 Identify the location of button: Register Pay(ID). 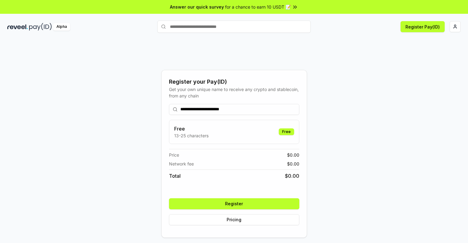
(423, 27).